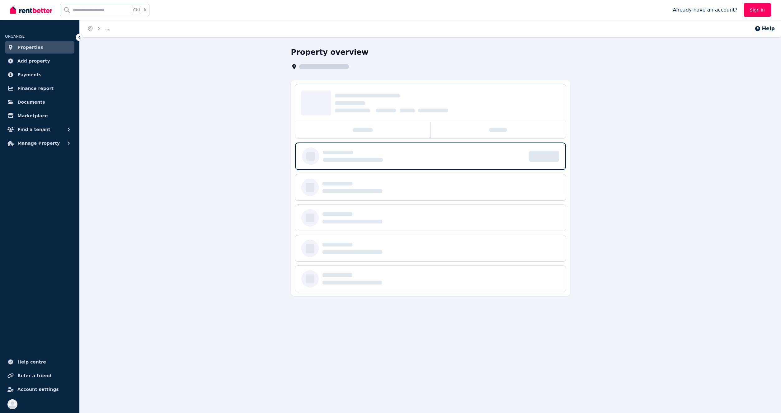 The width and height of the screenshot is (781, 413). What do you see at coordinates (758, 10) in the screenshot?
I see `a: Sign In` at bounding box center [758, 10].